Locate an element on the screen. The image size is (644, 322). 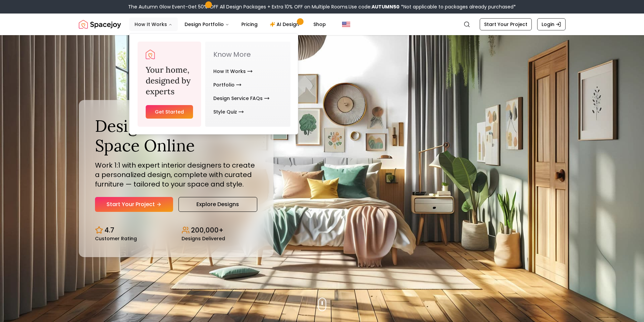
a: Login is located at coordinates (552, 24).